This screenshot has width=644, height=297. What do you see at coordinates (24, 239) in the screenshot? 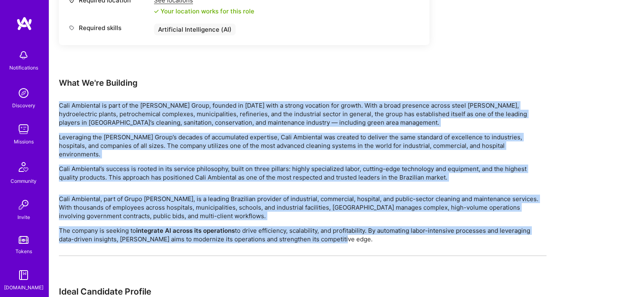
I see `img: tokens` at bounding box center [24, 239].